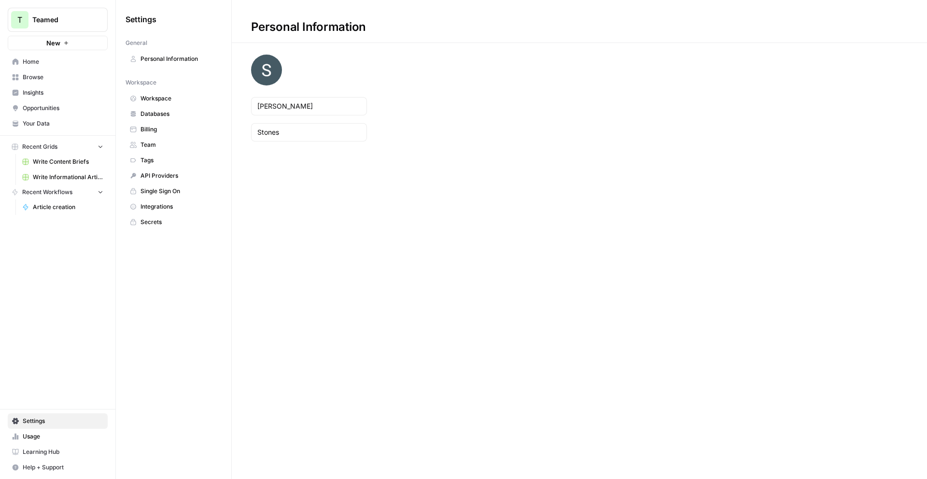 The width and height of the screenshot is (927, 479). Describe the element at coordinates (53, 43) in the screenshot. I see `span: New` at that location.